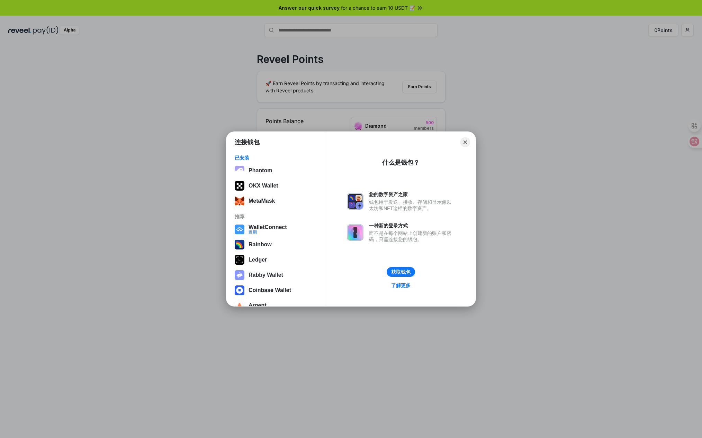 The width and height of the screenshot is (702, 438). Describe the element at coordinates (262, 201) in the screenshot. I see `div: MetaMask` at that location.